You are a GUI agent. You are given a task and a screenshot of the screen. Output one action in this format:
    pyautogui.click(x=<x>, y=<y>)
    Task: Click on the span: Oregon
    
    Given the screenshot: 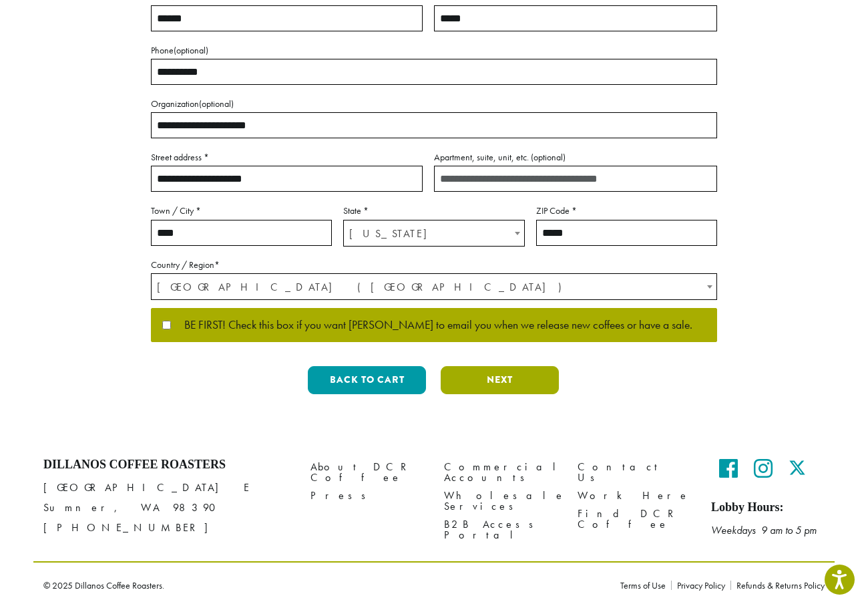 What is the action you would take?
    pyautogui.click(x=433, y=233)
    